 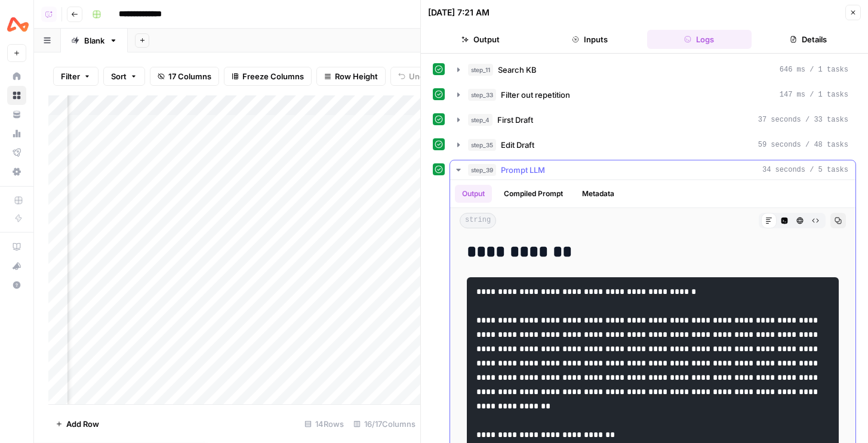 I want to click on span: step_4, so click(x=480, y=120).